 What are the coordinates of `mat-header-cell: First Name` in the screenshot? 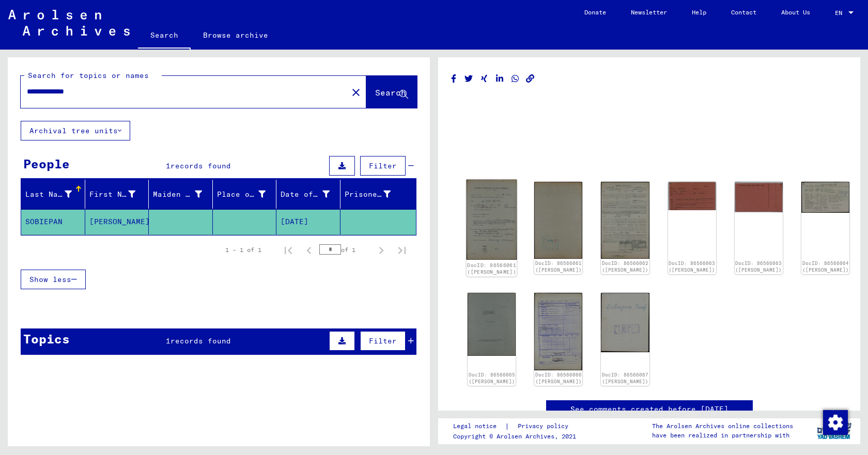 It's located at (117, 194).